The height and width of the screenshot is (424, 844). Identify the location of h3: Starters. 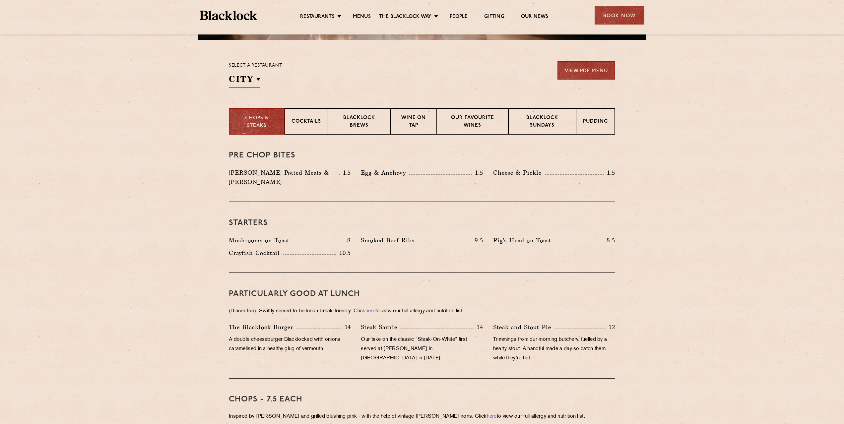
(422, 223).